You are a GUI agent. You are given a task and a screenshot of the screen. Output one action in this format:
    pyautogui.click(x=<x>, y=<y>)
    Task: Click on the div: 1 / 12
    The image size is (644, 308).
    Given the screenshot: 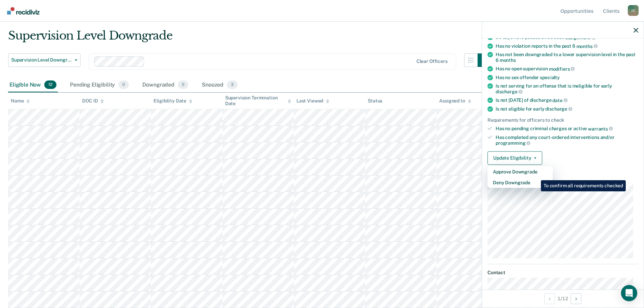 What is the action you would take?
    pyautogui.click(x=563, y=298)
    